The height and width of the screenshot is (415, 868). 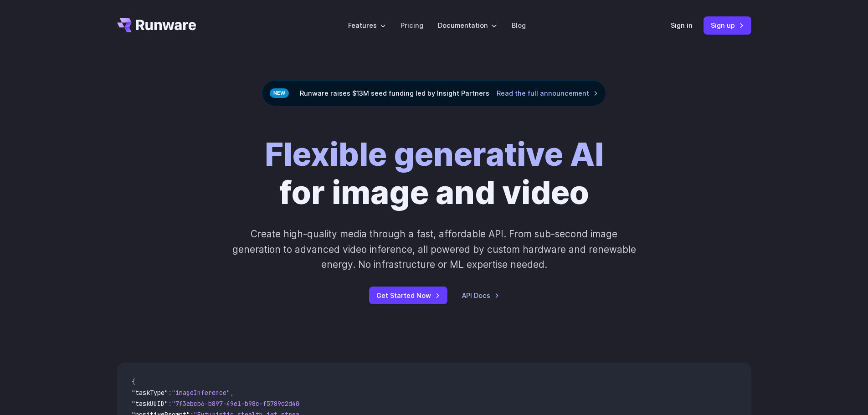 What do you see at coordinates (408, 295) in the screenshot?
I see `a: Get Started Now` at bounding box center [408, 295].